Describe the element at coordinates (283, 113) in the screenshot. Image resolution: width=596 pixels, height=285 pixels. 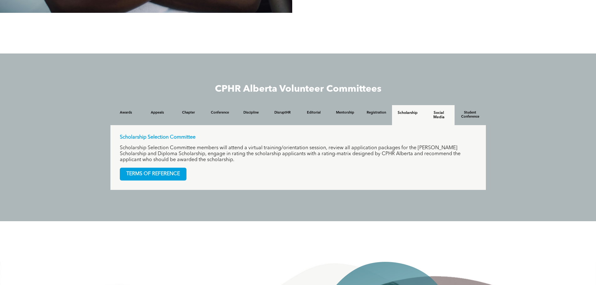
I see `h4: DisruptHR` at that location.